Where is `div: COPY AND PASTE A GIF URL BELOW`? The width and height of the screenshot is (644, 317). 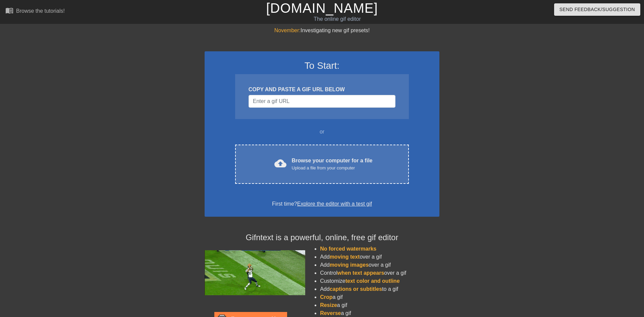 div: COPY AND PASTE A GIF URL BELOW is located at coordinates (322, 90).